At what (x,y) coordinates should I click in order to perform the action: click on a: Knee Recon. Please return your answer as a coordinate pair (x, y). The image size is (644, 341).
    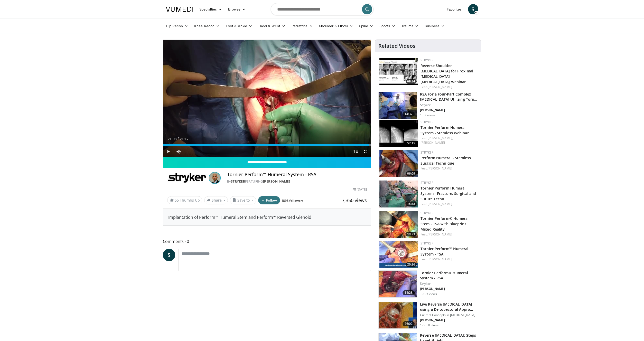
    Looking at the image, I should click on (207, 26).